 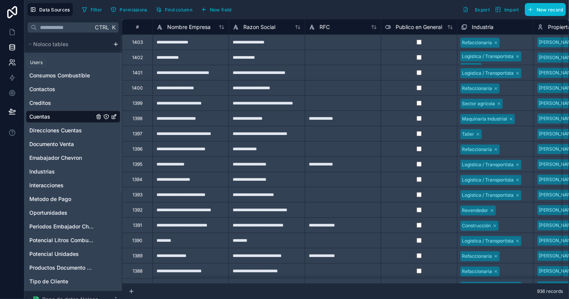 What do you see at coordinates (62, 62) in the screenshot?
I see `a: User` at bounding box center [62, 62].